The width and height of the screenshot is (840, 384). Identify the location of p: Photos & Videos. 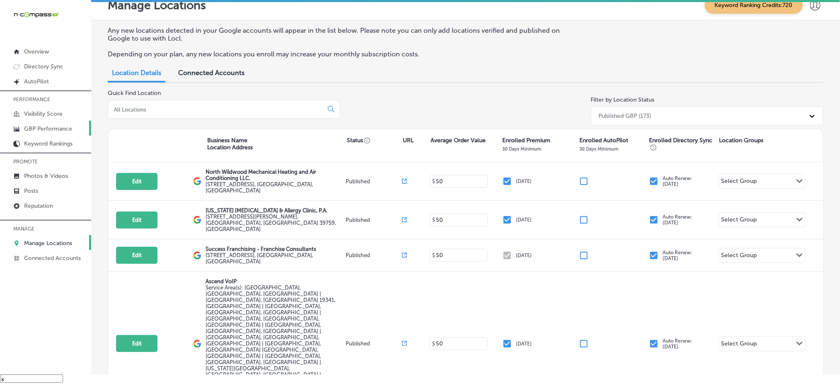
(46, 176).